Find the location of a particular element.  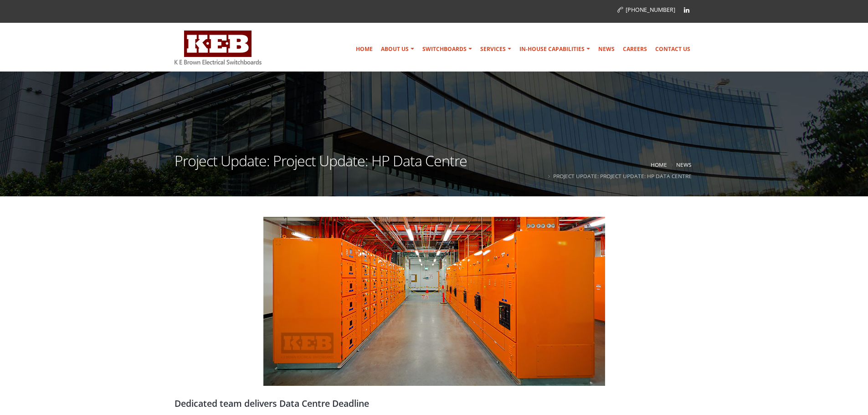

a: About Us is located at coordinates (397, 49).